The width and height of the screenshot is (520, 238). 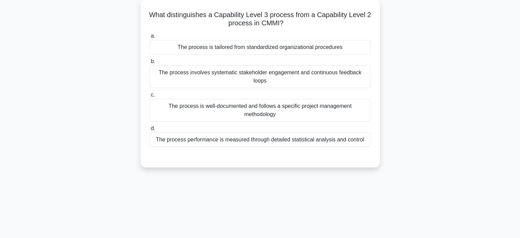 What do you see at coordinates (153, 94) in the screenshot?
I see `span: c.` at bounding box center [153, 94].